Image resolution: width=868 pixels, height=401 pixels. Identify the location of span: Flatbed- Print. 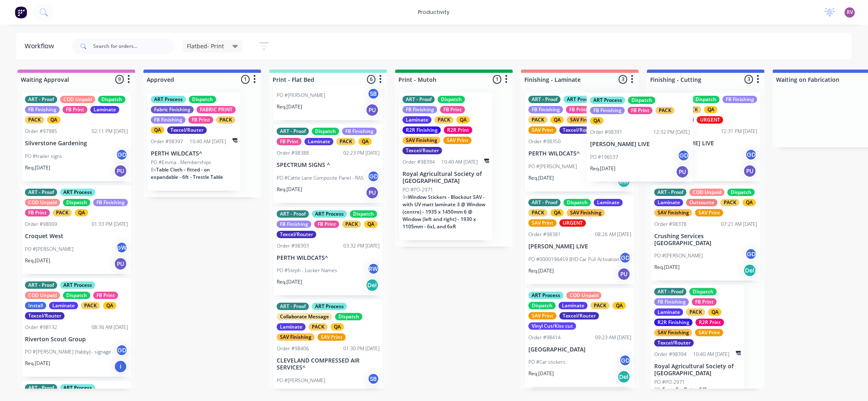
(206, 46).